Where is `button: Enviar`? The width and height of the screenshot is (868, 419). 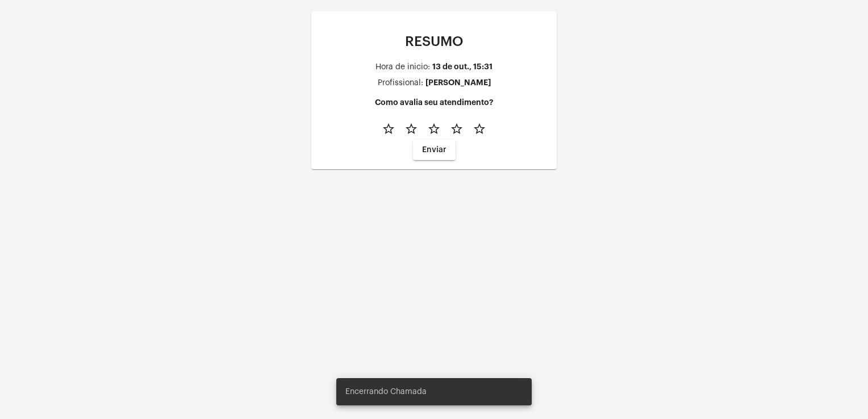 button: Enviar is located at coordinates (434, 150).